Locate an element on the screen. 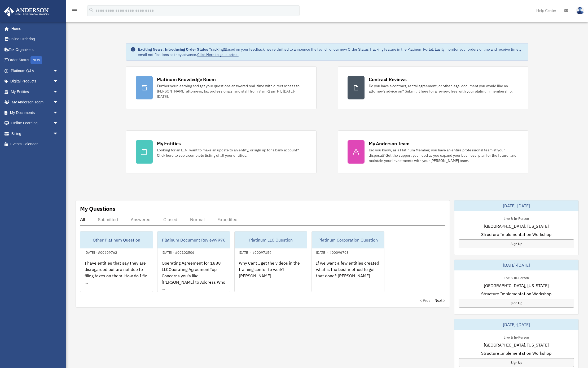  div: Platinum LLC Question is located at coordinates (270, 240).